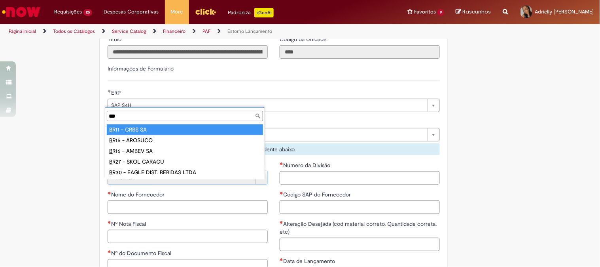  Describe the element at coordinates (185, 129) in the screenshot. I see `div: R11 - CRBS SA` at that location.